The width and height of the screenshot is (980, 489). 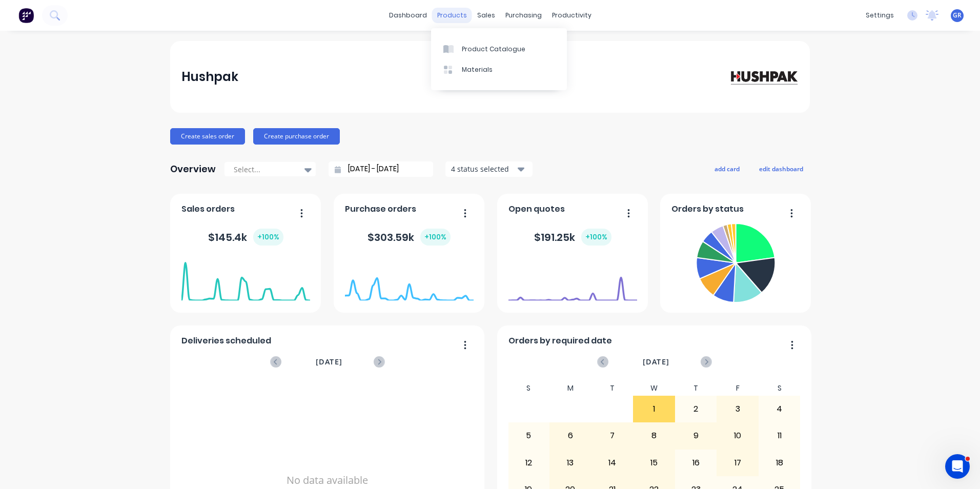 I want to click on span: Open quotes, so click(x=536, y=210).